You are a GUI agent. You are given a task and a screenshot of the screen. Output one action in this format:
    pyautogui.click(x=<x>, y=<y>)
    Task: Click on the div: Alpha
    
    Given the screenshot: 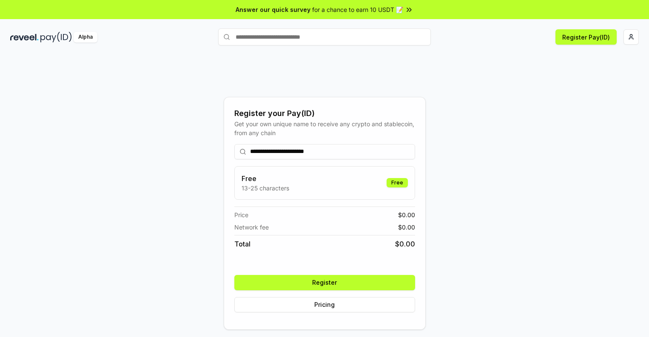 What is the action you would take?
    pyautogui.click(x=85, y=37)
    